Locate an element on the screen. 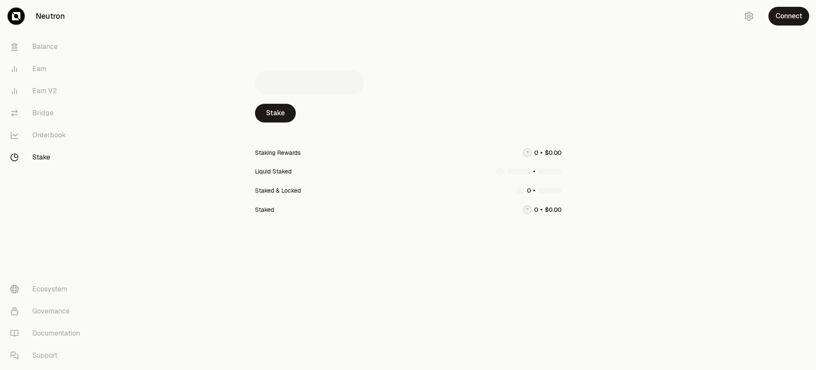 This screenshot has width=816, height=370. a: Balance is located at coordinates (48, 47).